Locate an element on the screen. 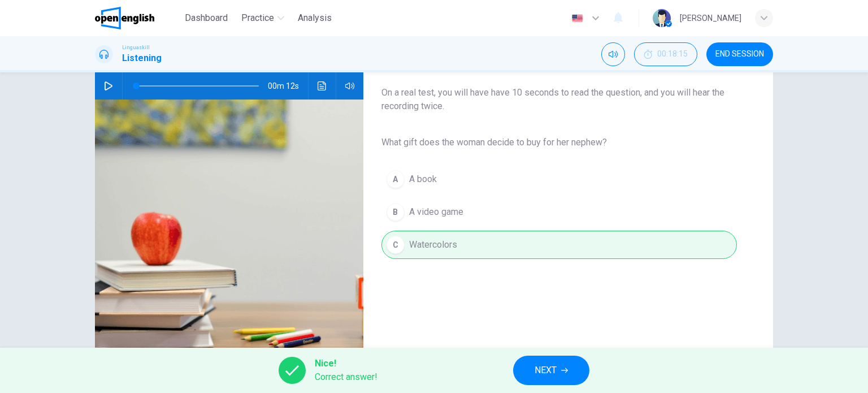  span: Linguaskill is located at coordinates (135, 47).